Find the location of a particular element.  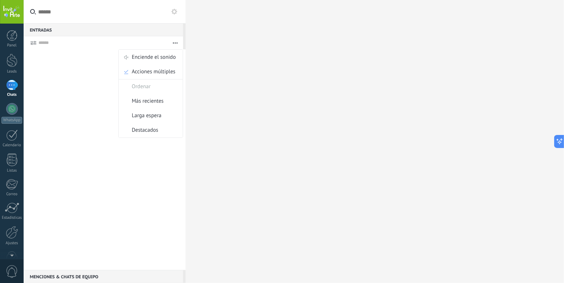

div: Menciones & Chats de equipo is located at coordinates (103, 277).